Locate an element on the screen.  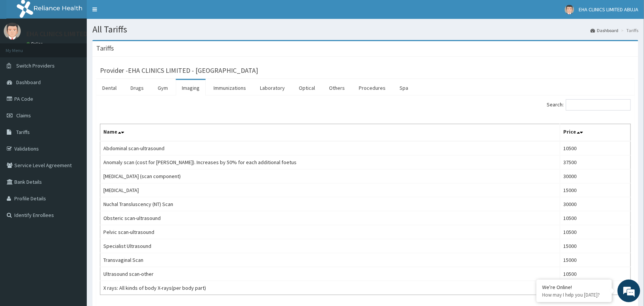
p: EHA CLINICS LIMITED ABUJA is located at coordinates (67, 34).